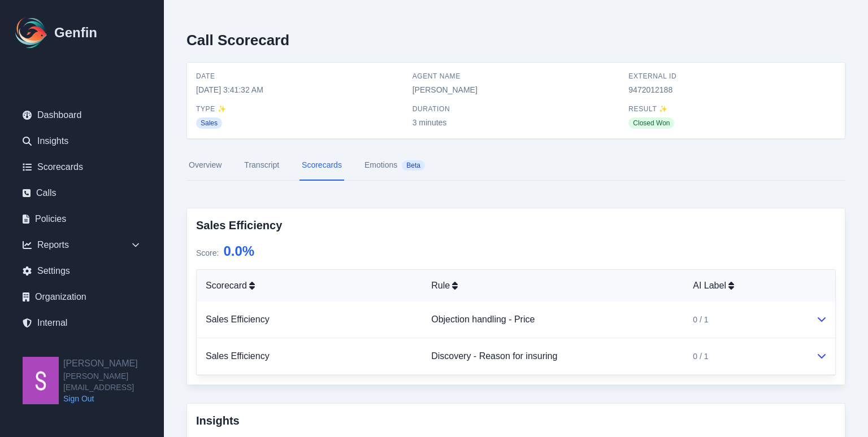 The width and height of the screenshot is (868, 437). Describe the element at coordinates (82, 115) in the screenshot. I see `a: Dashboard` at that location.